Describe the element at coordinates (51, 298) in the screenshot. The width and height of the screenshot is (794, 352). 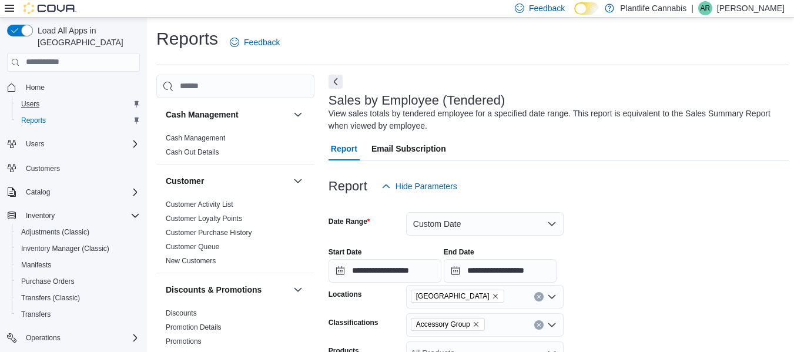
I see `a: Transfers (Classic)` at that location.